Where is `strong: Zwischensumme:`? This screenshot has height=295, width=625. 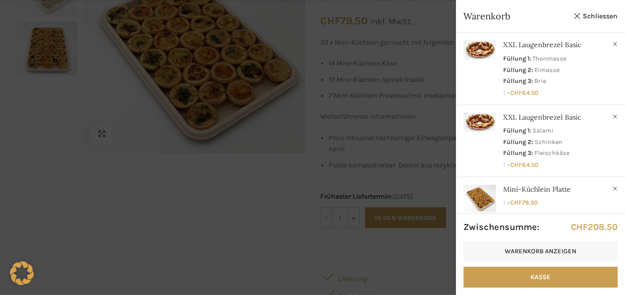 strong: Zwischensumme: is located at coordinates (501, 227).